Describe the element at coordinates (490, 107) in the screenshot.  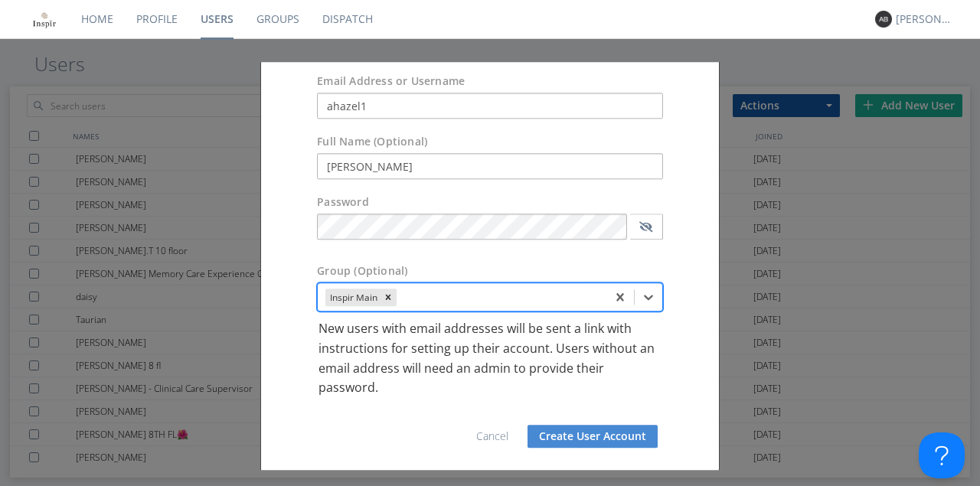
I see `input: e.g. email@address.com, Housekeeping1` at that location.